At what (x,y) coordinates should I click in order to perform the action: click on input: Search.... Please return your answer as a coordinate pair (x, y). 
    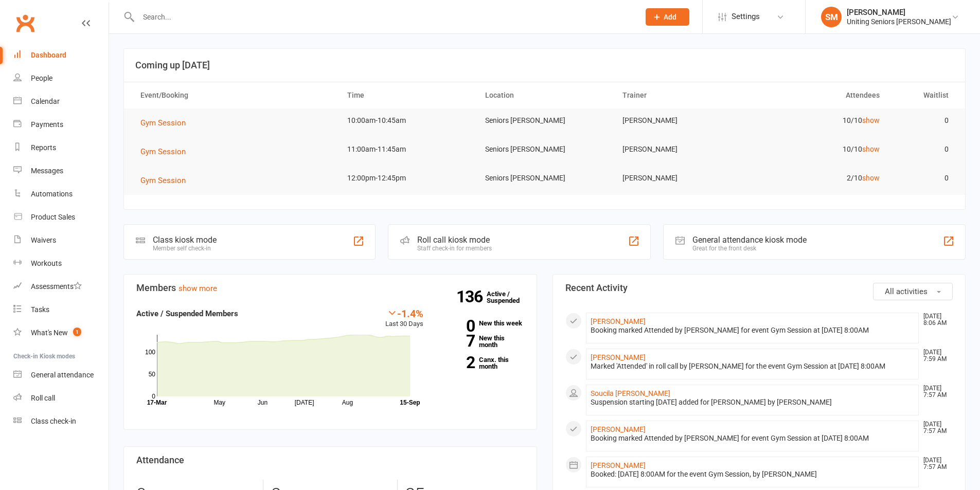
    Looking at the image, I should click on (383, 17).